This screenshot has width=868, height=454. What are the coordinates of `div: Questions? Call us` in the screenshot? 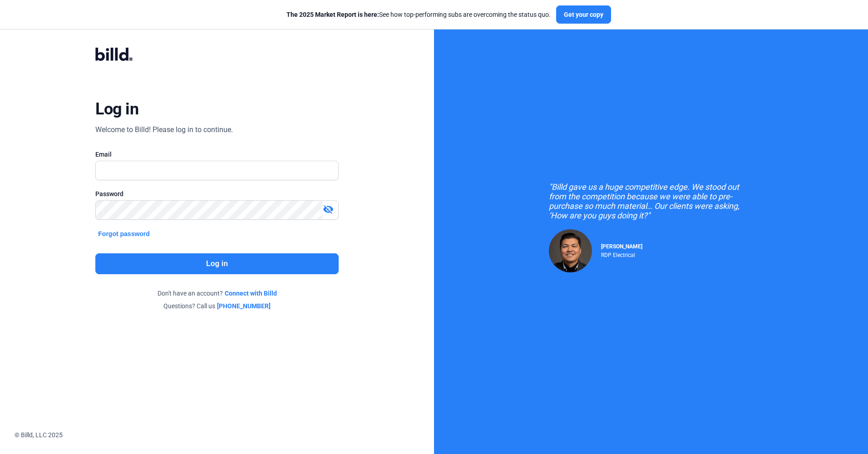 It's located at (217, 306).